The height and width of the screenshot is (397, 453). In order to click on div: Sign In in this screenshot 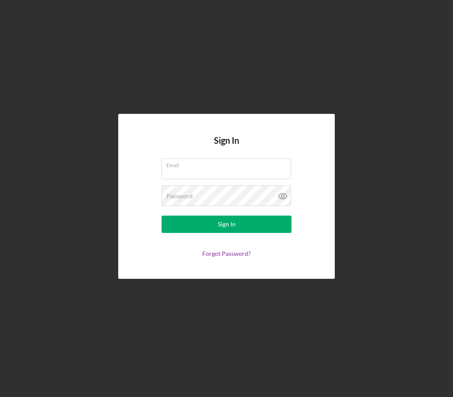, I will do `click(227, 224)`.